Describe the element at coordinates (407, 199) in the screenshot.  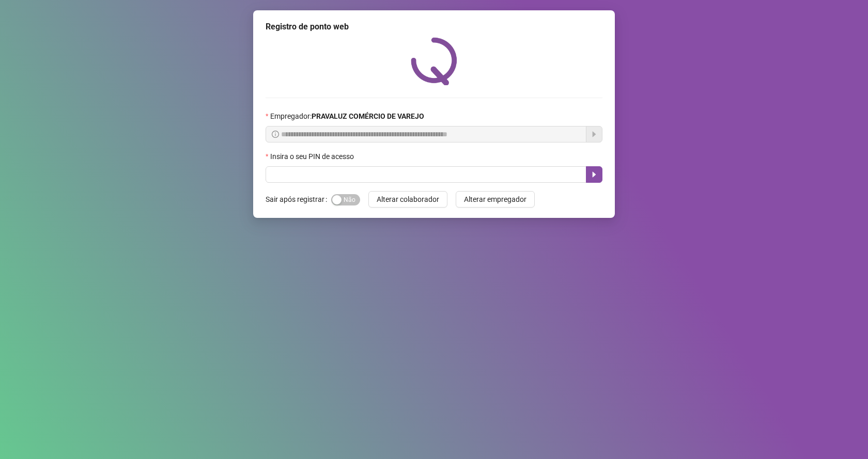
I see `button: Alterar colaborador` at that location.